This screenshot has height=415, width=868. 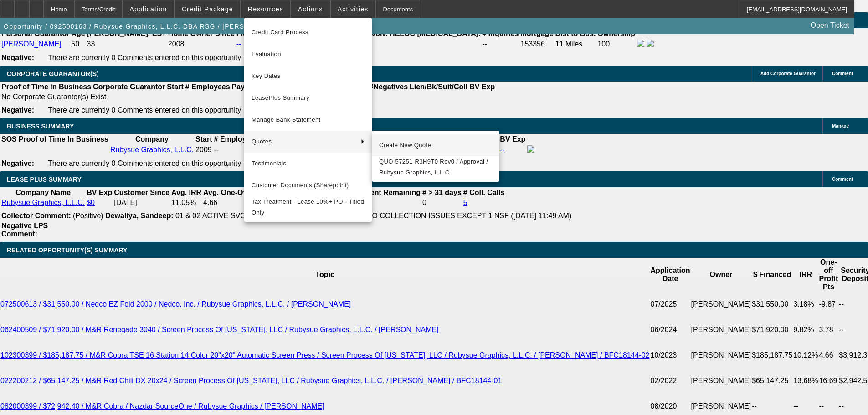 What do you see at coordinates (308, 120) in the screenshot?
I see `span: Manage Bank Statement` at bounding box center [308, 120].